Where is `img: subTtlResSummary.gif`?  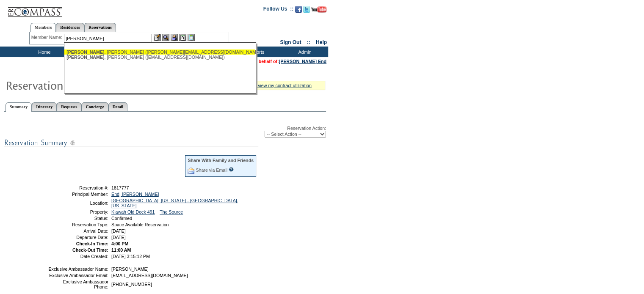
img: subTtlResSummary.gif is located at coordinates (131, 143).